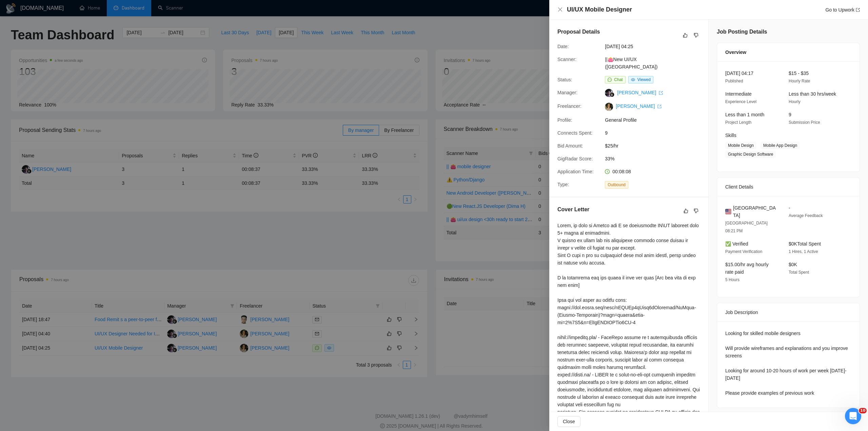 This screenshot has width=868, height=431. I want to click on span: Submission Price, so click(804, 123).